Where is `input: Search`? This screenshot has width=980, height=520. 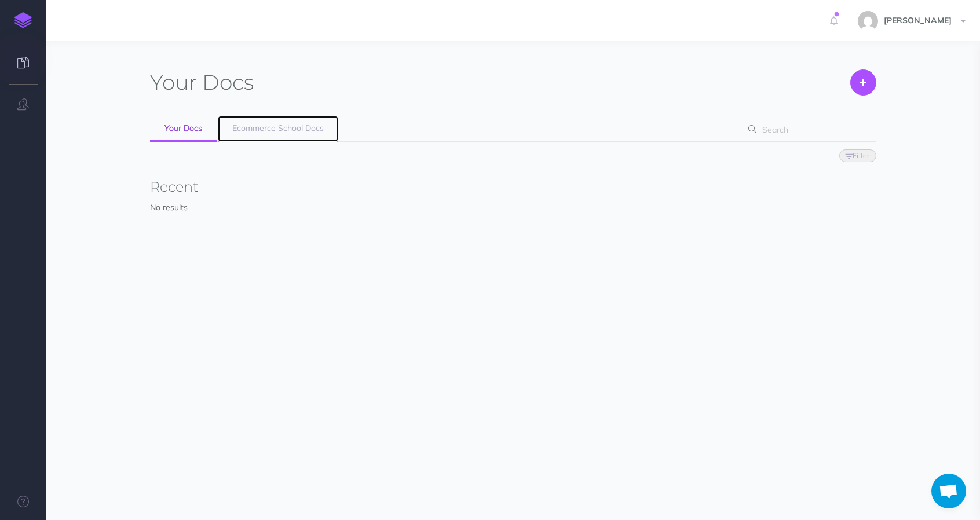 input: Search is located at coordinates (808, 130).